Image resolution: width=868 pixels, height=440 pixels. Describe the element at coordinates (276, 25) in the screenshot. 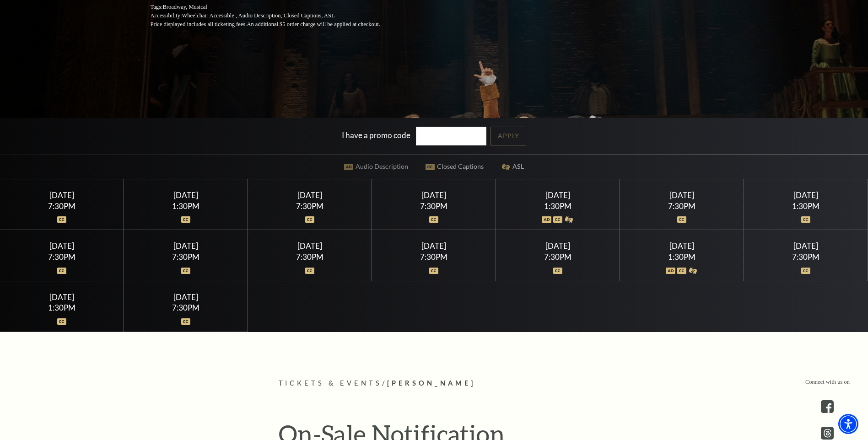

I see `p: Price displayed includes all ticketing fees.` at that location.